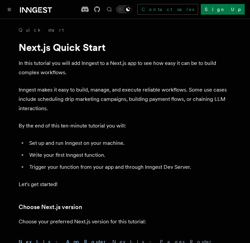 This screenshot has height=243, width=250. What do you see at coordinates (125, 126) in the screenshot?
I see `p: By the end of this ten-minute tutorial you will:` at bounding box center [125, 126].